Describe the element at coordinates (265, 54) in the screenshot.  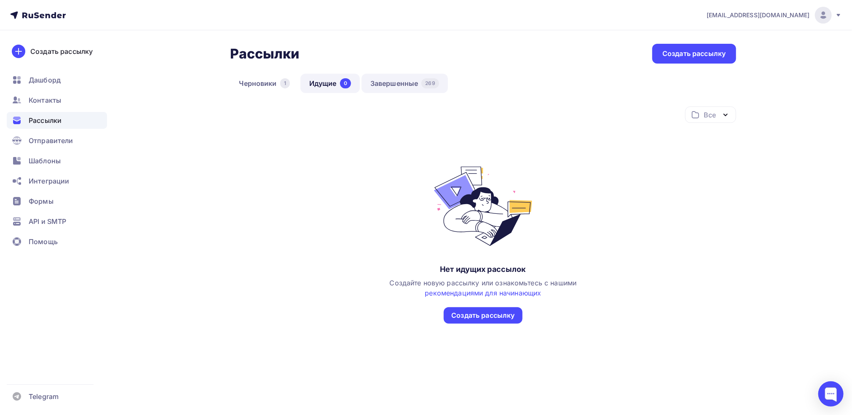
I see `h2: Рассылки` at that location.